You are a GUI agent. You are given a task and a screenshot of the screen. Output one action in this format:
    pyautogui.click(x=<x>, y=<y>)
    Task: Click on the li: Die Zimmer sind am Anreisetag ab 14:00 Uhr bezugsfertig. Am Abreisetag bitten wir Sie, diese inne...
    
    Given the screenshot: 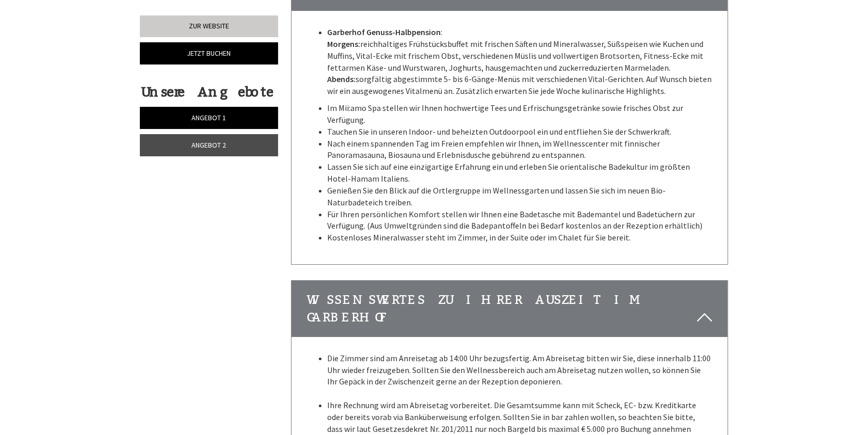 What is the action you would take?
    pyautogui.click(x=520, y=376)
    